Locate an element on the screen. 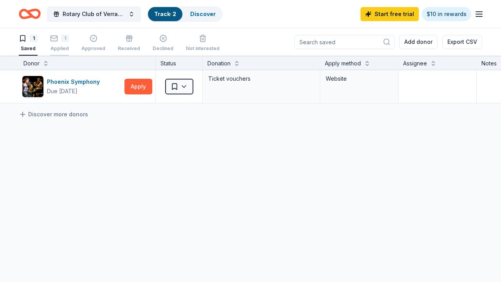 Image resolution: width=501 pixels, height=282 pixels. div: Donation is located at coordinates (219, 63).